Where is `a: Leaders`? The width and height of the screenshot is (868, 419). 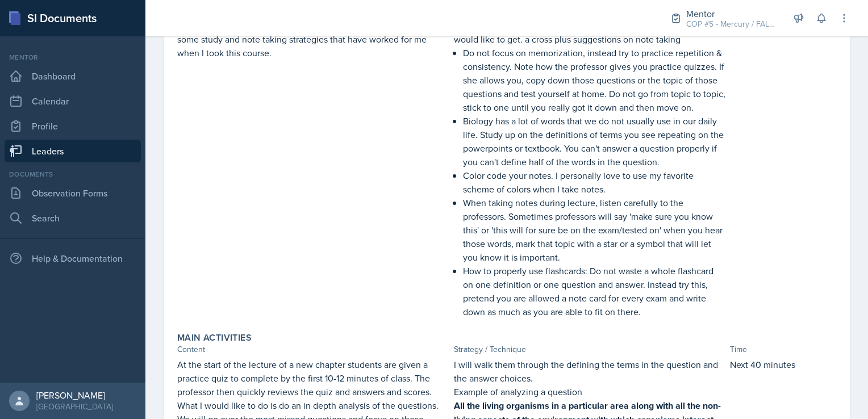 a: Leaders is located at coordinates (73, 151).